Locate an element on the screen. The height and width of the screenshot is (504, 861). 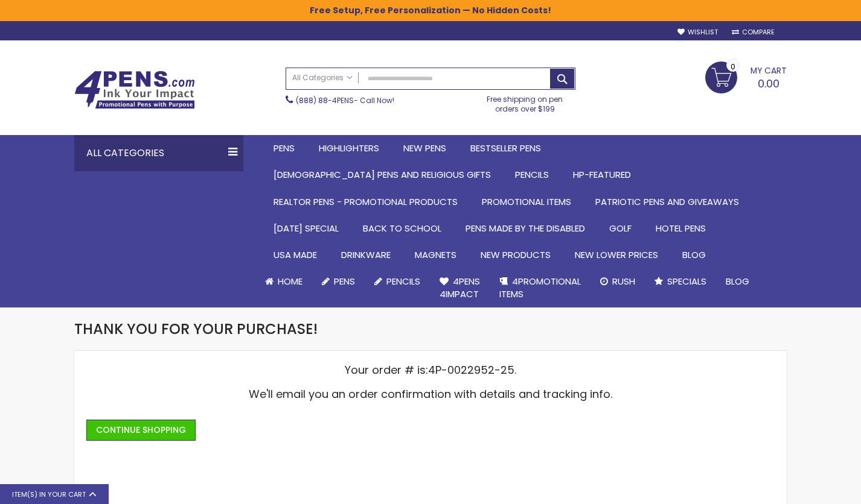
span: 4PROMOTIONAL ITEMS is located at coordinates (540, 287).